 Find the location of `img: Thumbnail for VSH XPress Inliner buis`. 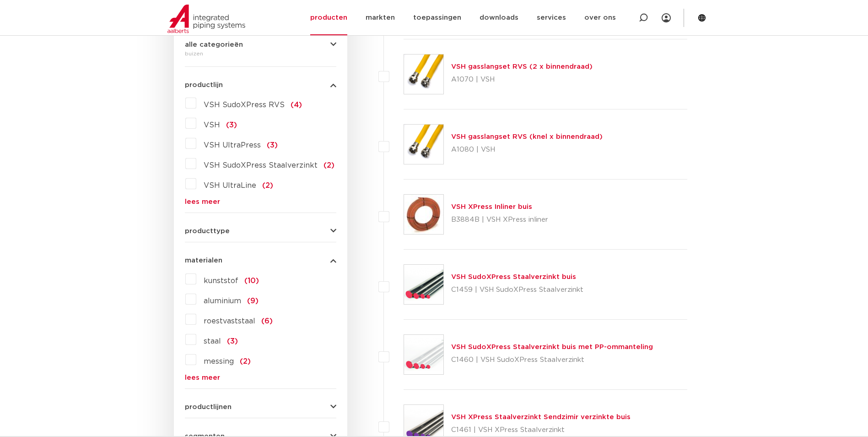

img: Thumbnail for VSH XPress Inliner buis is located at coordinates (424, 214).